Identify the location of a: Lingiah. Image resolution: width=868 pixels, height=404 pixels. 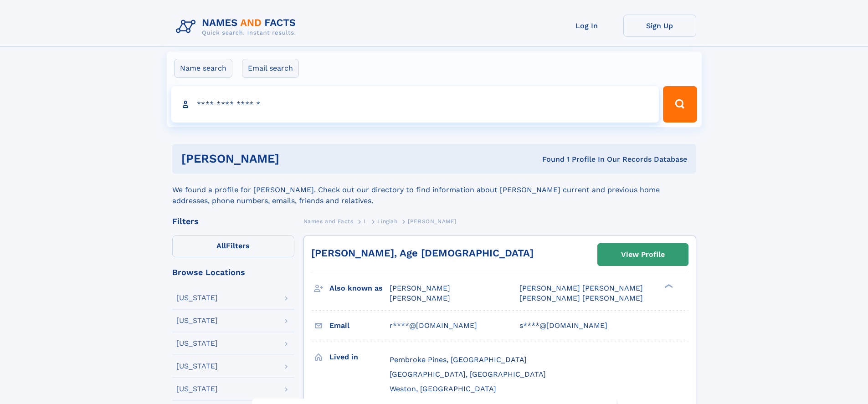
(387, 221).